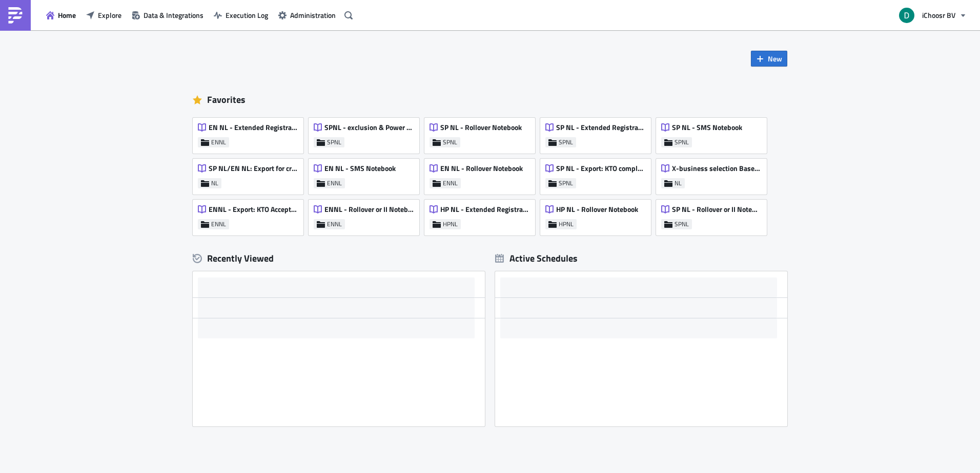 The image size is (980, 473). I want to click on a: Home, so click(61, 15).